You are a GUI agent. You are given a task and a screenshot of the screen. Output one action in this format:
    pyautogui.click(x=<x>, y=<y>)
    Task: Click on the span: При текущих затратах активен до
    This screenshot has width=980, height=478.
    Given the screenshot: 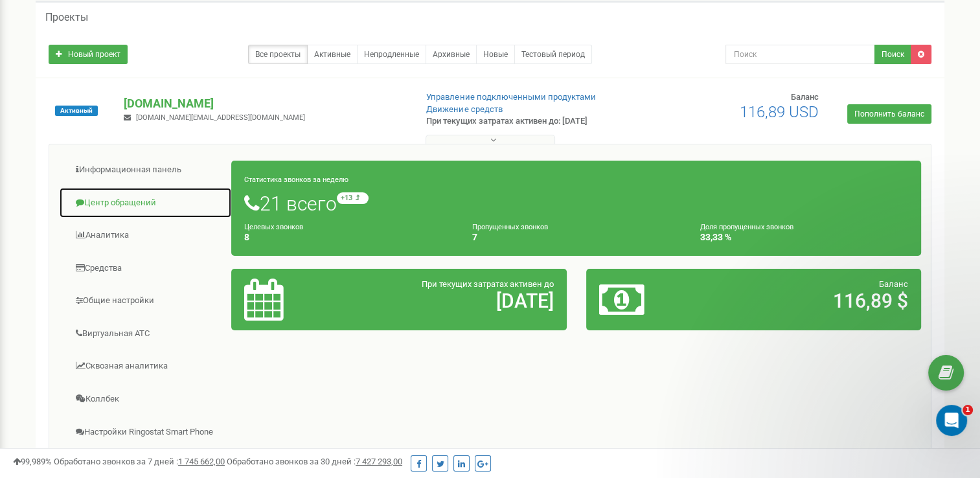 What is the action you would take?
    pyautogui.click(x=488, y=284)
    